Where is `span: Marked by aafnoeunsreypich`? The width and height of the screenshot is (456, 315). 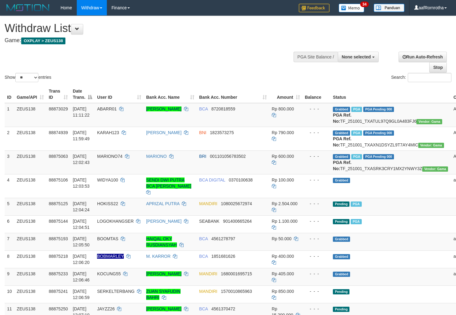 span: Marked by aafnoeunsreypich is located at coordinates (357, 109).